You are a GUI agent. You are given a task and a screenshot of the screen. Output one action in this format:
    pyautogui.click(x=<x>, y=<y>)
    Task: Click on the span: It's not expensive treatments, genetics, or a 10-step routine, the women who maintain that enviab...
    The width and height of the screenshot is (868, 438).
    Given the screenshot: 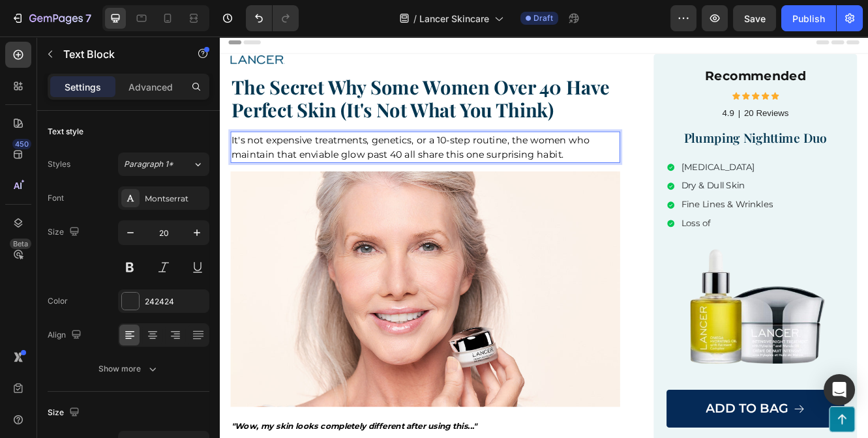 What is the action you would take?
    pyautogui.click(x=231, y=134)
    